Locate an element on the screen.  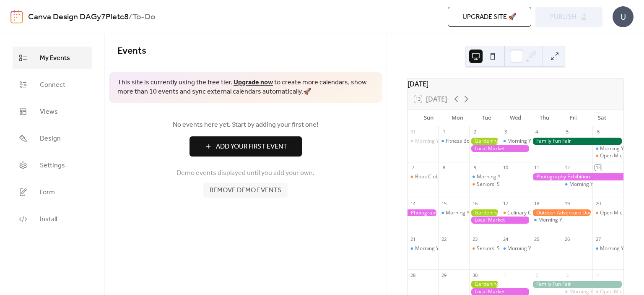
span: Upgrade site 🚀 is located at coordinates (489, 17).